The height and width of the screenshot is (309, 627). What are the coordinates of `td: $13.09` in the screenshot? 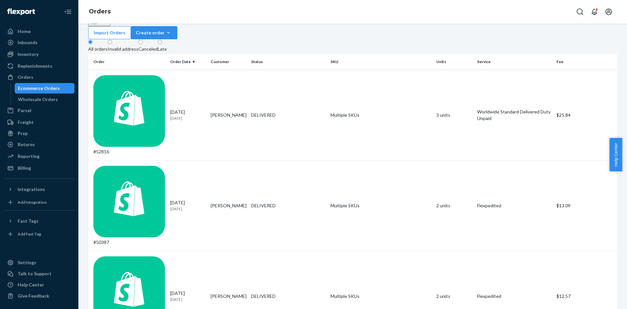 It's located at (585, 205).